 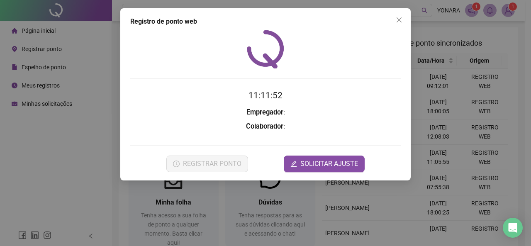 What do you see at coordinates (265, 49) in the screenshot?
I see `img: QRPoint` at bounding box center [265, 49].